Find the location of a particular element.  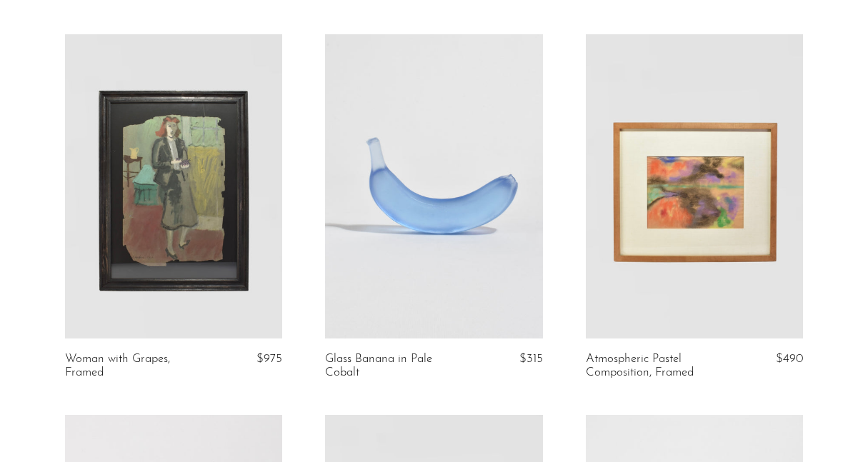

span: $490 is located at coordinates (789, 358).